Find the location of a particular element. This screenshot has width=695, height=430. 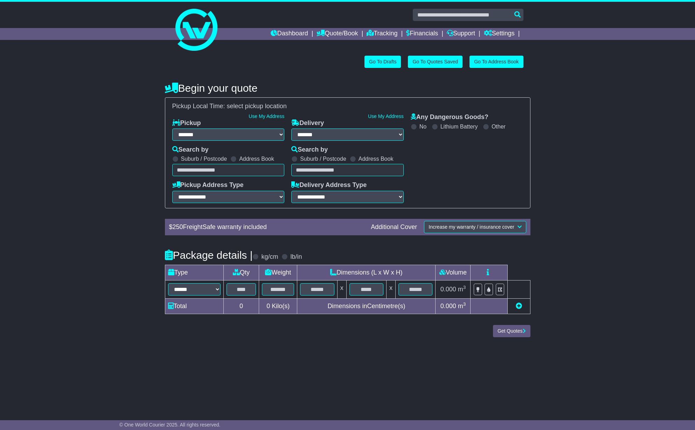

h4: Package details | is located at coordinates (209, 255).